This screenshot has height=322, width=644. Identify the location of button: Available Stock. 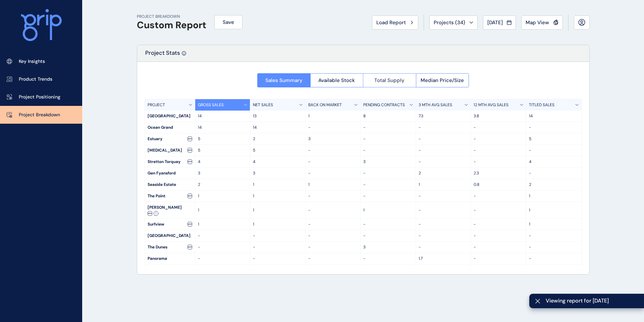
(336, 80).